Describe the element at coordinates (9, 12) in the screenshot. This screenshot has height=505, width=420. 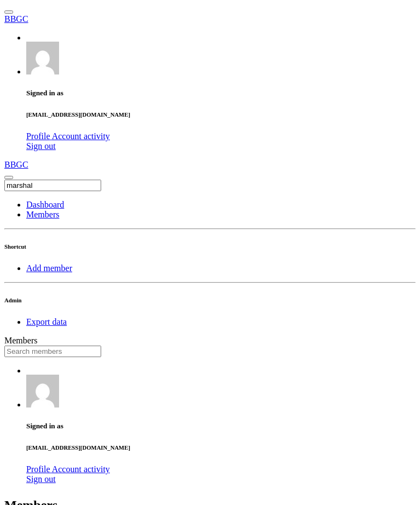
I see `button: Toggle navigation` at that location.